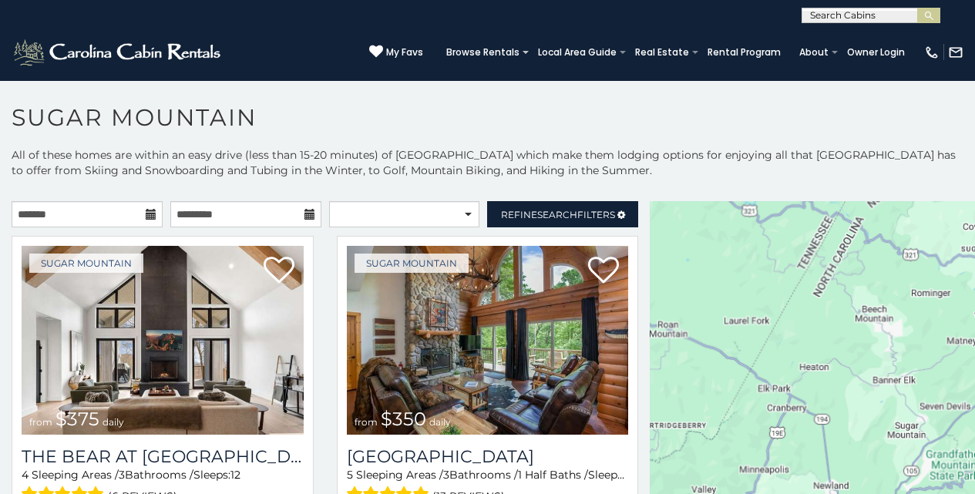  Describe the element at coordinates (558, 214) in the screenshot. I see `span: Refine Filters` at that location.